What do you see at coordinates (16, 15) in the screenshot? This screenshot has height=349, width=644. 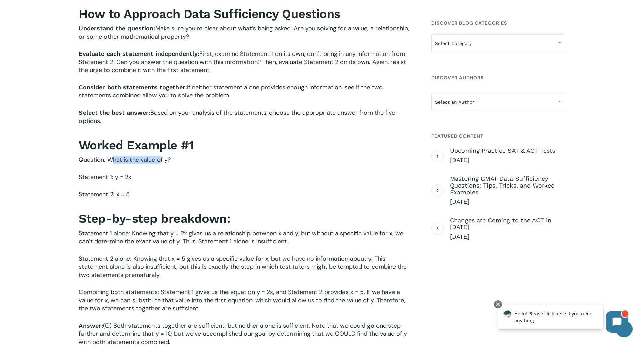 I see `img: Avatar` at bounding box center [16, 15].